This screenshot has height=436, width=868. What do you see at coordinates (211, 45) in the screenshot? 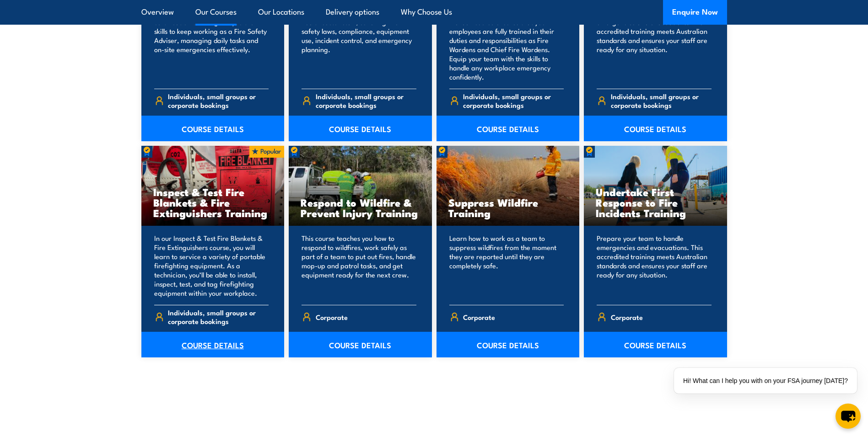
I see `p: Our Fire Safety Adviser re-certification course gives you the skills to keep working as a Fire Sa...` at bounding box center [211, 45].